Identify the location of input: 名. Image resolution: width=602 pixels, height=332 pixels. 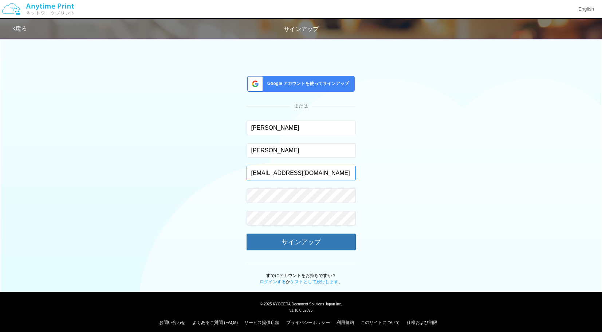
(301, 151).